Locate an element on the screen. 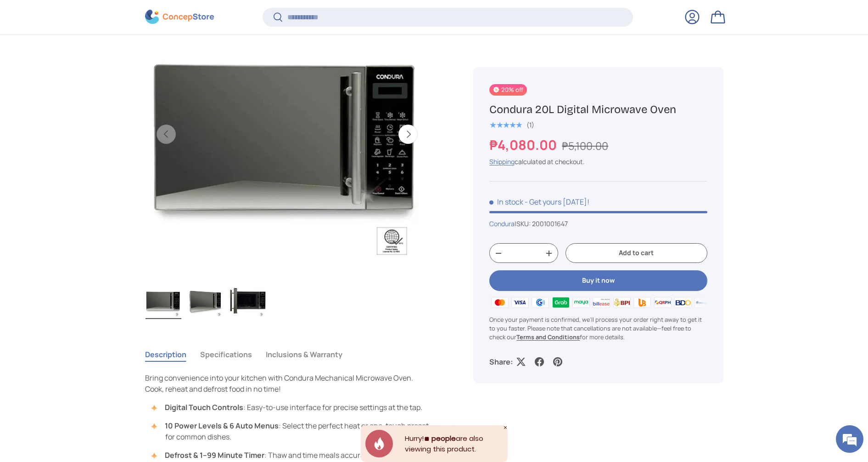 The height and width of the screenshot is (462, 868). button: Add to cart is located at coordinates (636, 253).